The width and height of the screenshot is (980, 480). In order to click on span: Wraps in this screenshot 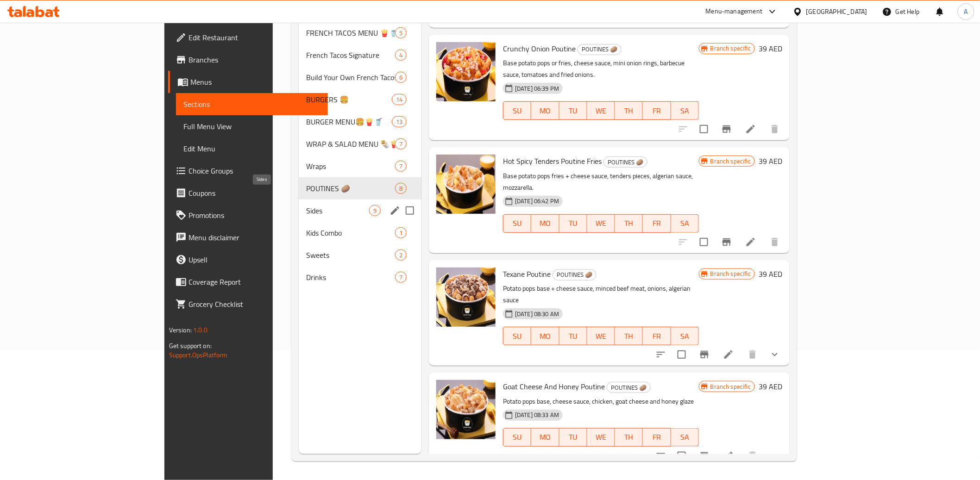, I will do `click(350, 166)`.